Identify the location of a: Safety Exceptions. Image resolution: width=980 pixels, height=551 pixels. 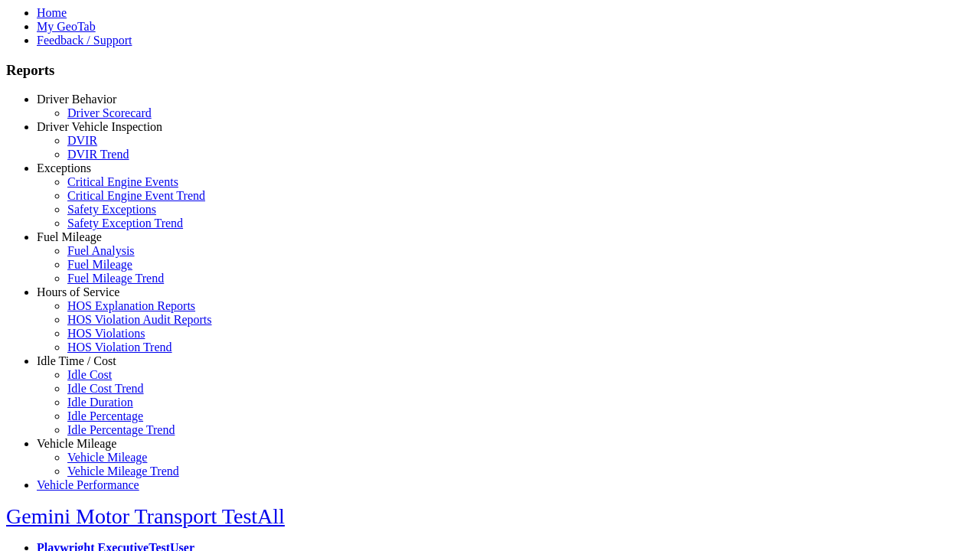
(111, 209).